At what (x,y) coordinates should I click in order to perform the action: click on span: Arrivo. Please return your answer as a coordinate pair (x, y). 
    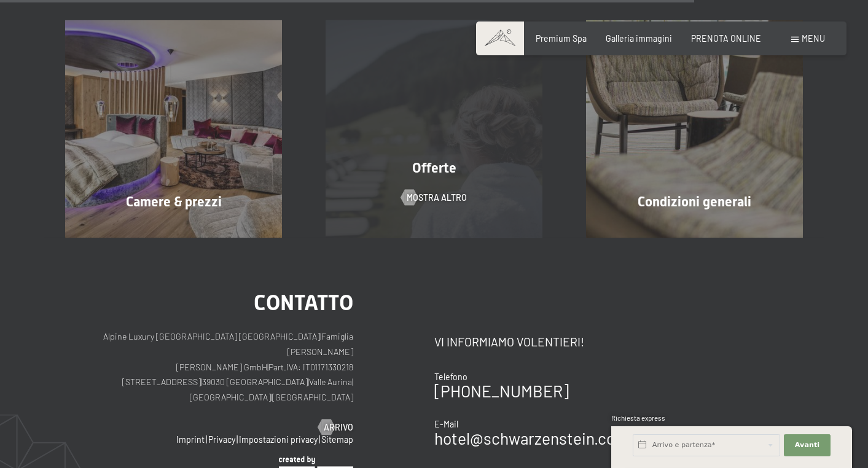
    Looking at the image, I should click on (339, 428).